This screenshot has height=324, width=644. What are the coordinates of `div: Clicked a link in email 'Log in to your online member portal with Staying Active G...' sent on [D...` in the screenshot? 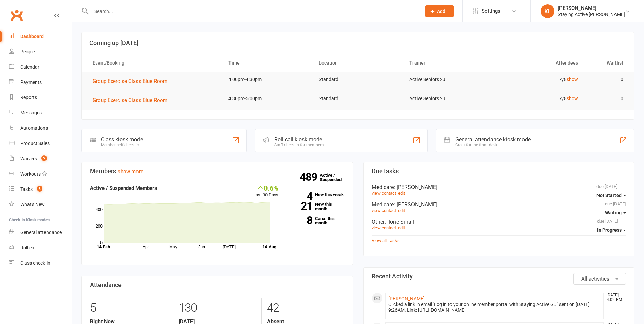 It's located at (495, 307).